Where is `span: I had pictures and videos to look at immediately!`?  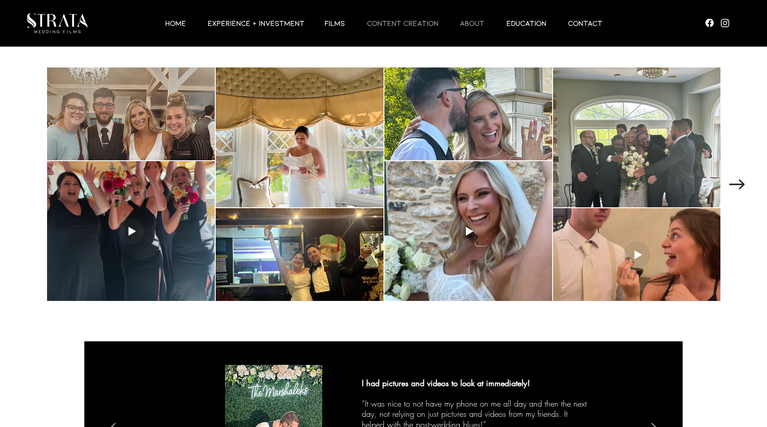
span: I had pictures and videos to look at immediately! is located at coordinates (445, 383).